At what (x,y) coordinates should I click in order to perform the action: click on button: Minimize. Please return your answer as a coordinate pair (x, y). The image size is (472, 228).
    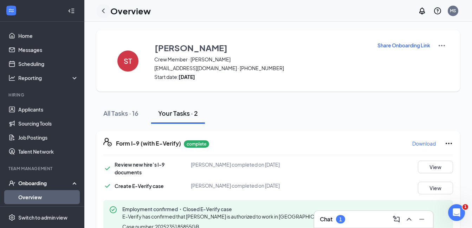
    Looking at the image, I should click on (422, 220).